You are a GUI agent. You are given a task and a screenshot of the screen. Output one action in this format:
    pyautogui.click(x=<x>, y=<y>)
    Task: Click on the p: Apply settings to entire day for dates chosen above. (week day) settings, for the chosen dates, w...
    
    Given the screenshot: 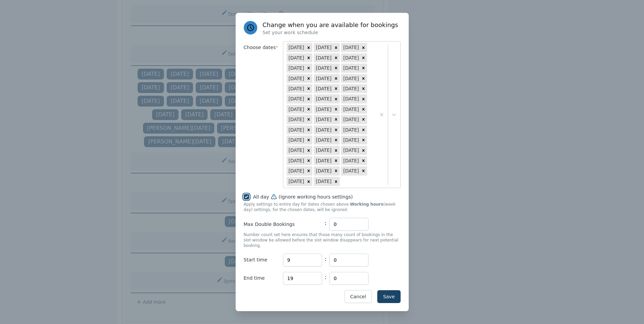 What is the action you would take?
    pyautogui.click(x=322, y=207)
    